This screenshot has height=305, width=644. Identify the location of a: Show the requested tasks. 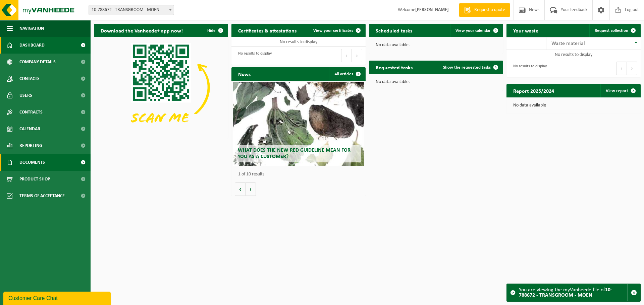
(470, 67).